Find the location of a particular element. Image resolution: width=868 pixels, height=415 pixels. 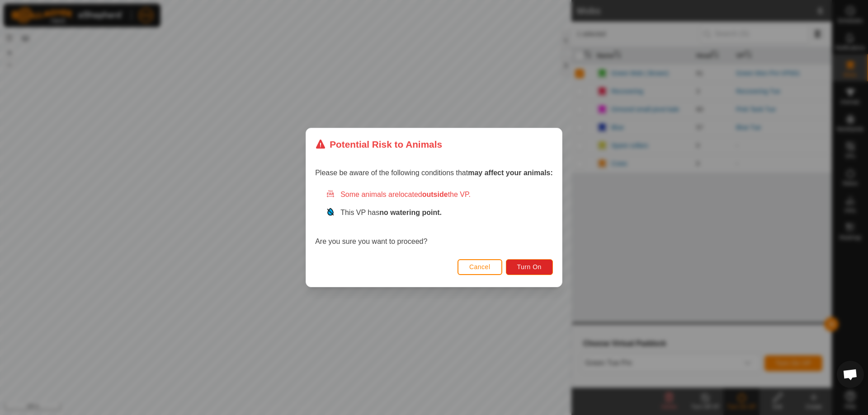

strong: no watering point. is located at coordinates (410, 212).